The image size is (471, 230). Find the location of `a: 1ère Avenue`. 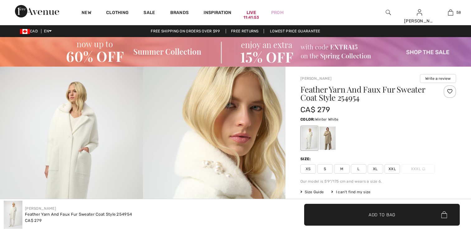

a: 1ère Avenue is located at coordinates (37, 11).